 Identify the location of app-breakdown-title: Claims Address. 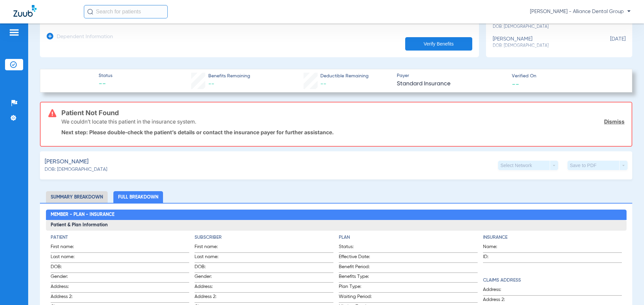
(553, 281).